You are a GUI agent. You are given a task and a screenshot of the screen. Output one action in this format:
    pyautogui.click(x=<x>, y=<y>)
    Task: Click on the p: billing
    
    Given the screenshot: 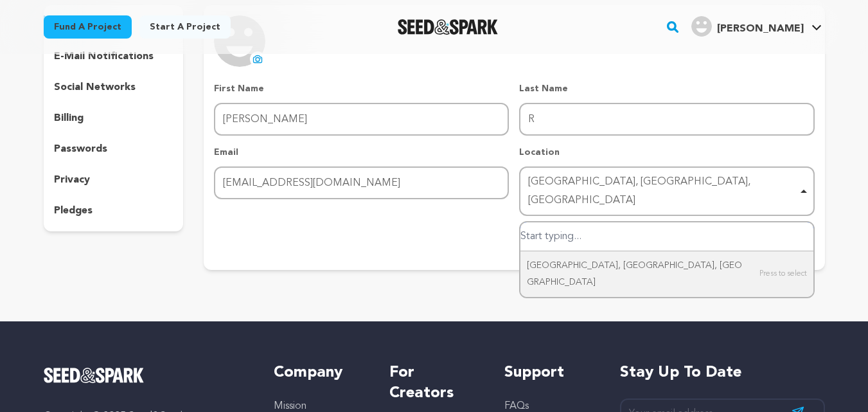 What is the action you would take?
    pyautogui.click(x=69, y=118)
    